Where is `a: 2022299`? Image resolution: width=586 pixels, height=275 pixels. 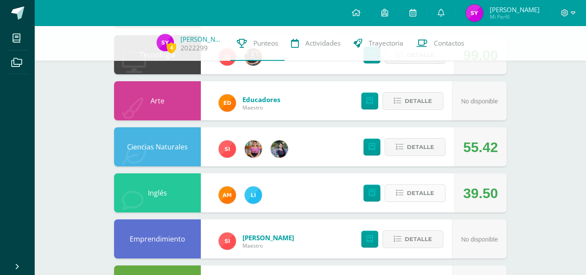
a: 2022299 is located at coordinates (194, 48).